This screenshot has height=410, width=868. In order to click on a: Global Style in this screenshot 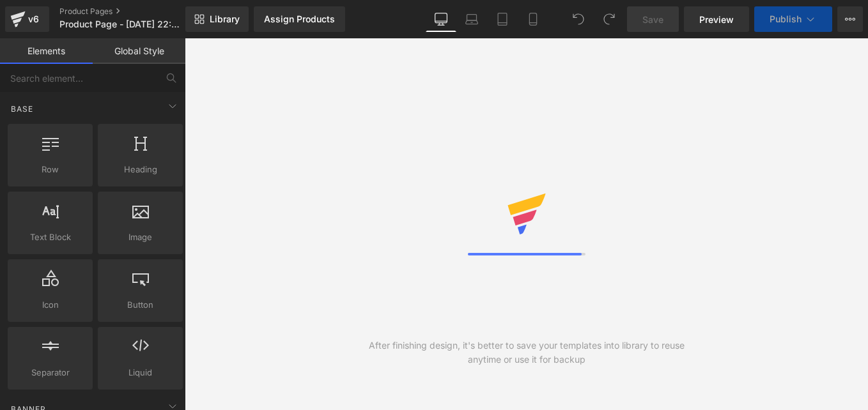, I will do `click(138, 51)`.